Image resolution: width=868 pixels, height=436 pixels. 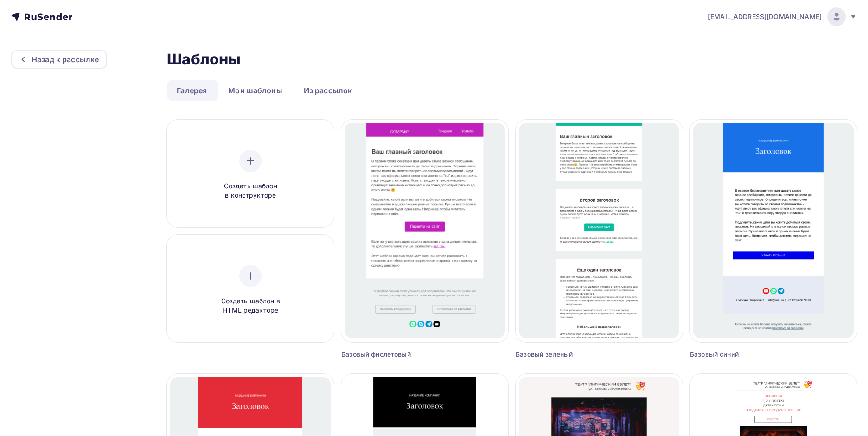 What do you see at coordinates (65, 59) in the screenshot?
I see `div: Назад к рассылке` at bounding box center [65, 59].